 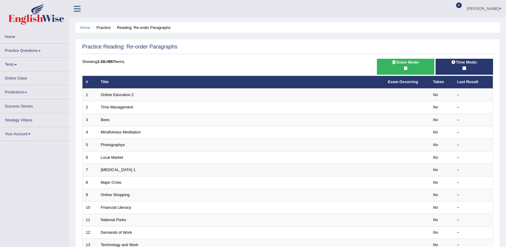 What do you see at coordinates (90, 207) in the screenshot?
I see `td: 10` at bounding box center [90, 207].